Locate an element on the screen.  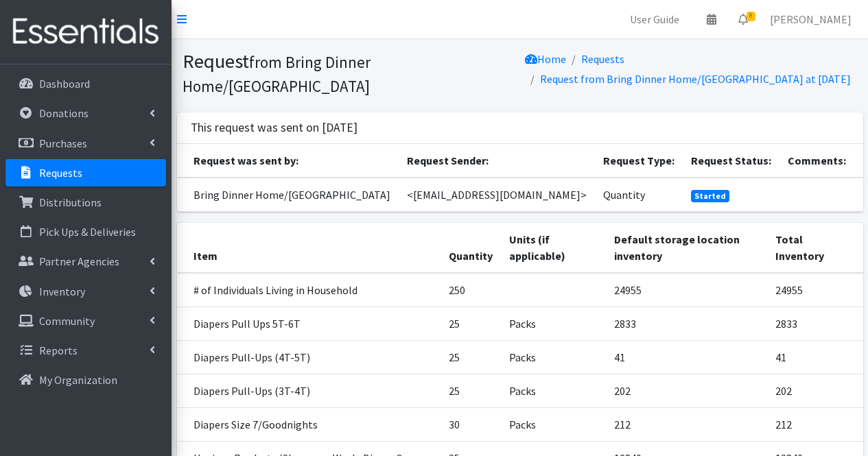
a: Partner Agencies is located at coordinates (86, 261).